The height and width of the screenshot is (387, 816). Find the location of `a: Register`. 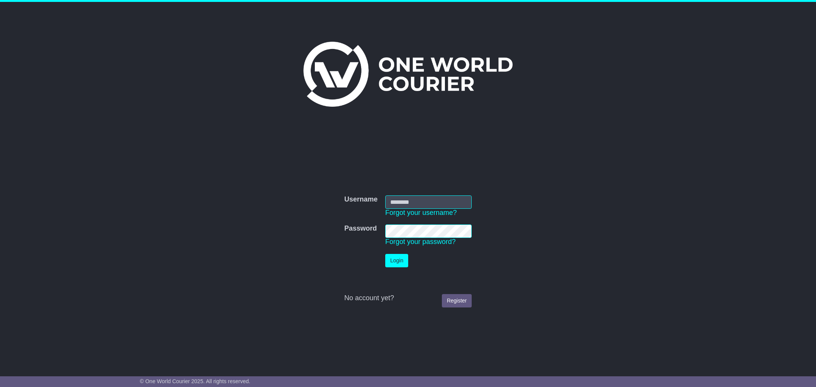

a: Register is located at coordinates (457, 301).